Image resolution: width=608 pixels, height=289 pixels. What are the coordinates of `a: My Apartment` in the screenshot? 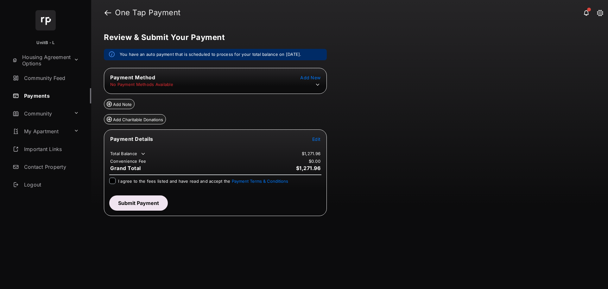 It's located at (41, 131).